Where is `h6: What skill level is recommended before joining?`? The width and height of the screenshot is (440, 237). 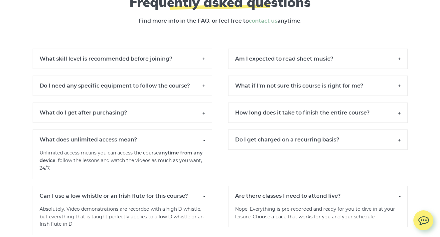 h6: What skill level is recommended before joining? is located at coordinates (122, 58).